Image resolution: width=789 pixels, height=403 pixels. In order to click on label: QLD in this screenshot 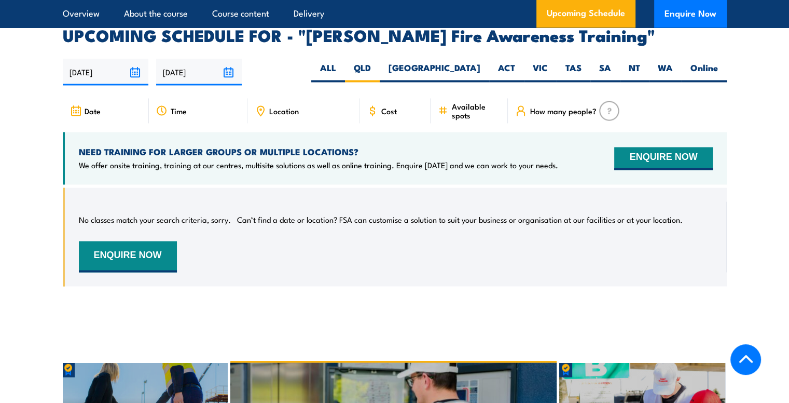, I will do `click(362, 72)`.